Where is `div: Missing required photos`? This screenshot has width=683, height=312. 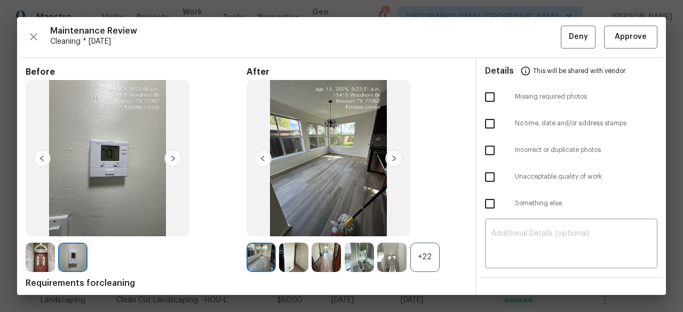 div: Missing required photos is located at coordinates (571, 97).